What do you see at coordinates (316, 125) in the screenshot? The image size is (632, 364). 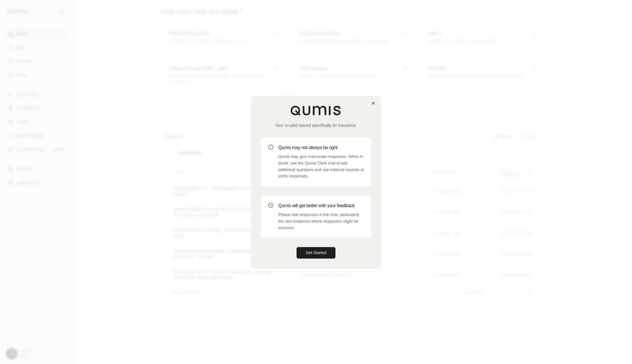 I see `p: Your co-pilot trained specifically for insurance.` at bounding box center [316, 125].